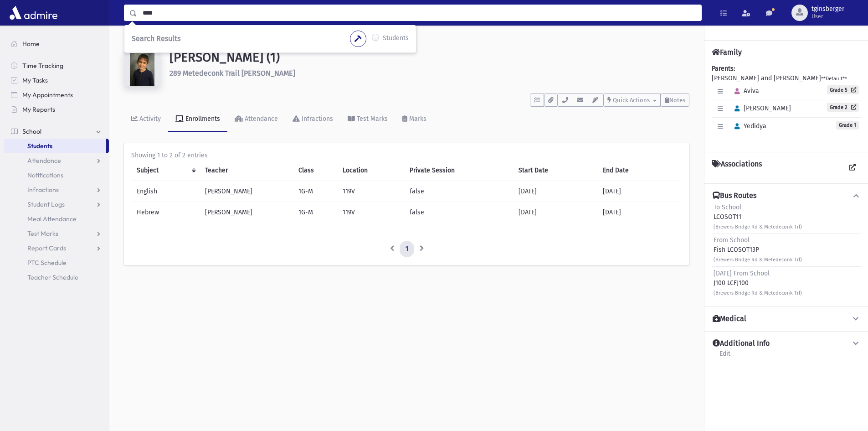 The width and height of the screenshot is (868, 431). I want to click on button: Notes, so click(675, 100).